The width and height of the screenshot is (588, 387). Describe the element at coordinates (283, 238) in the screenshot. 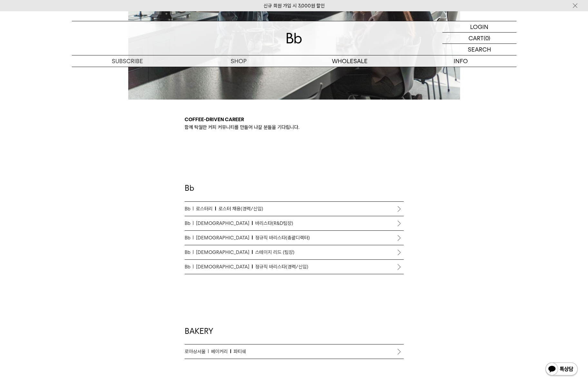

I see `span: 정규직 바리스타(총괄디렉터)` at that location.